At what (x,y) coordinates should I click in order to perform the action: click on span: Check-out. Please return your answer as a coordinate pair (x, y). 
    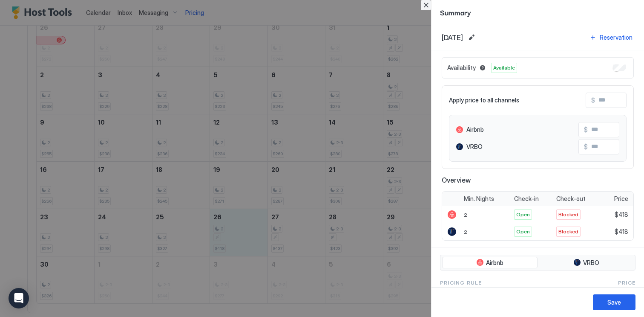
    Looking at the image, I should click on (570, 199).